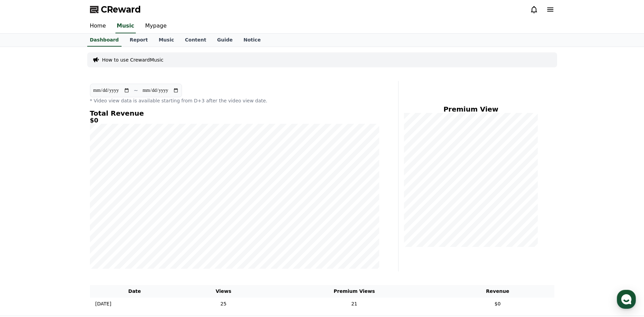 This screenshot has width=644, height=317. Describe the element at coordinates (225, 40) in the screenshot. I see `a: Guide` at that location.